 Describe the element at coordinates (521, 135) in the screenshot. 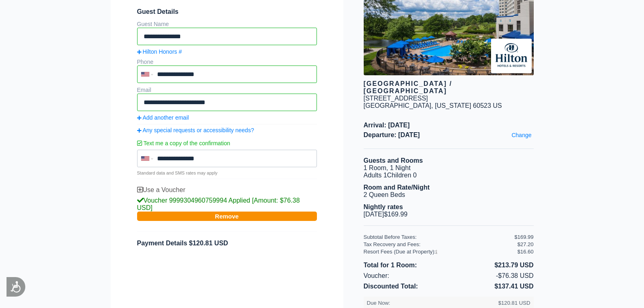

I see `a: Change` at that location.